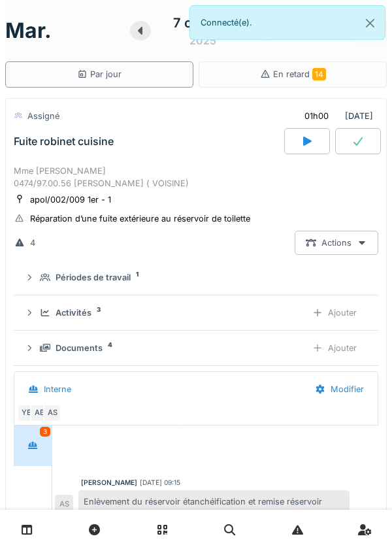  Describe the element at coordinates (40, 413) in the screenshot. I see `div: AB` at that location.